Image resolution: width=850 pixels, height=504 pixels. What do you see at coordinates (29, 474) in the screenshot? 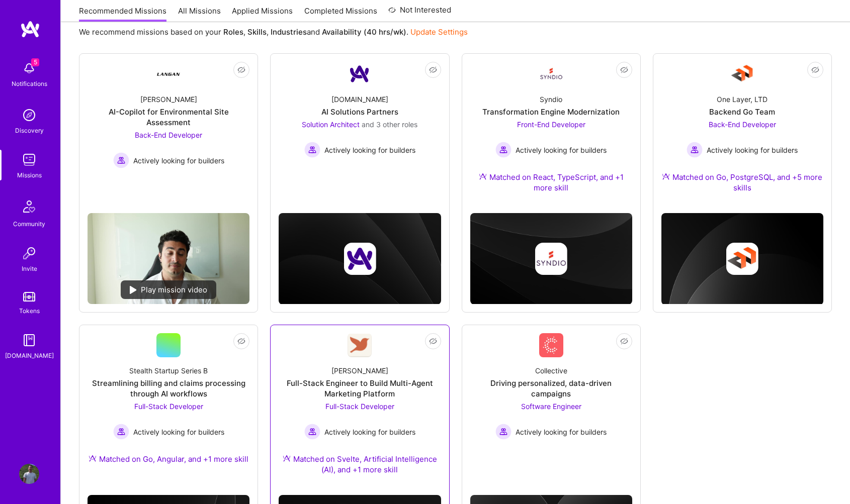
I see `a: User Avatar` at bounding box center [29, 474].